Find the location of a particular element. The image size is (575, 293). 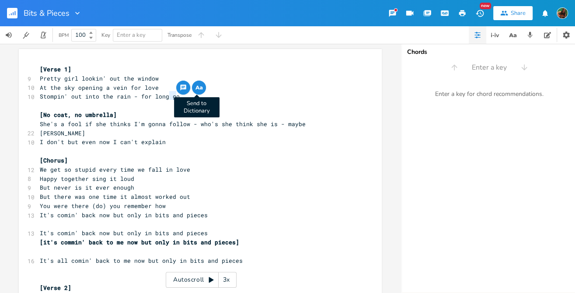

span: But never is it ever enough is located at coordinates (87, 187).